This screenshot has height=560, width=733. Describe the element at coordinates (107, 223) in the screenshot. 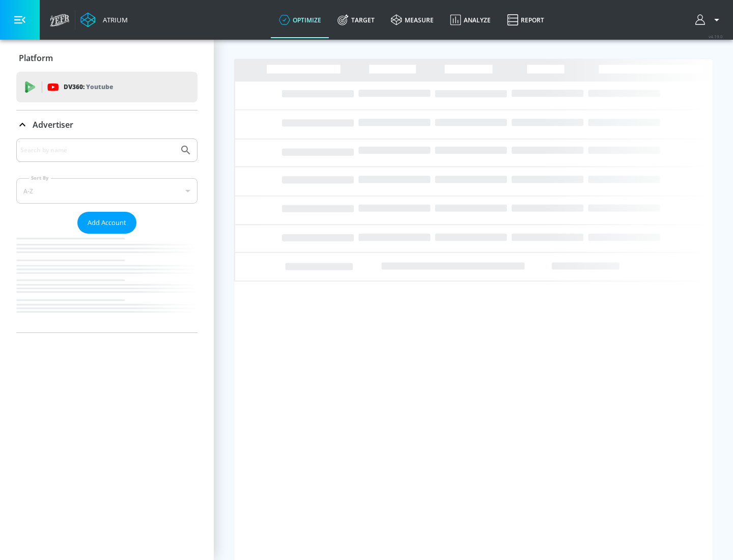

I see `button: Add Account` at that location.